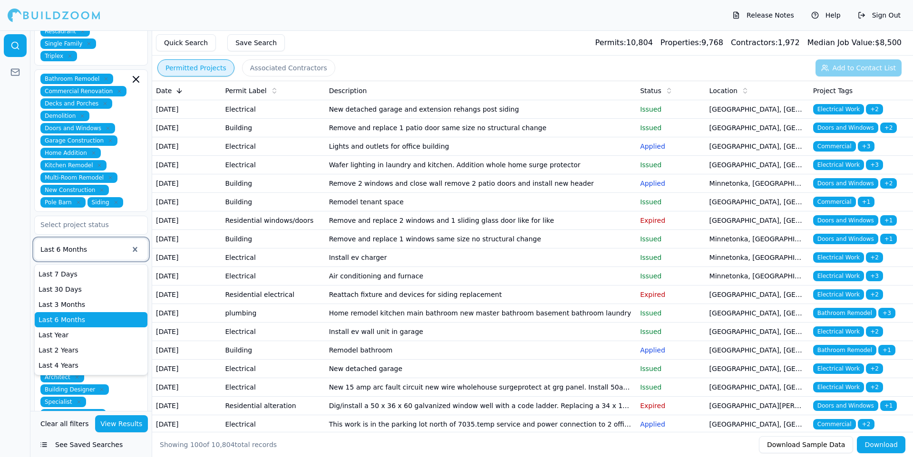 The image size is (913, 457). What do you see at coordinates (273, 313) in the screenshot?
I see `td: plumbing` at bounding box center [273, 313].